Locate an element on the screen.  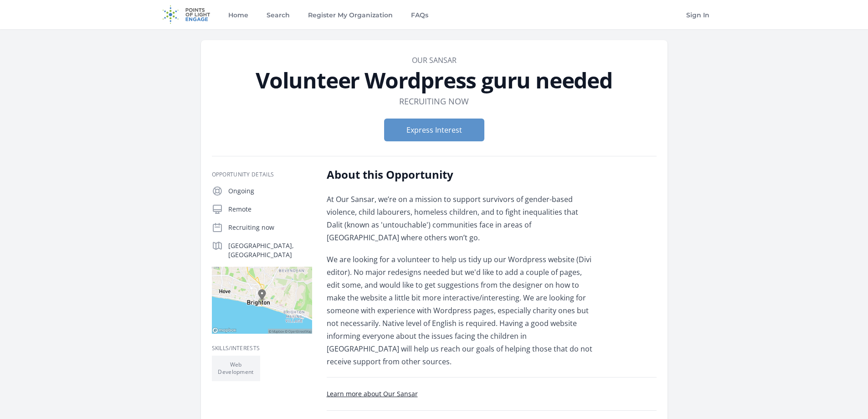
h1: Volunteer Wordpress guru needed is located at coordinates (434, 80).